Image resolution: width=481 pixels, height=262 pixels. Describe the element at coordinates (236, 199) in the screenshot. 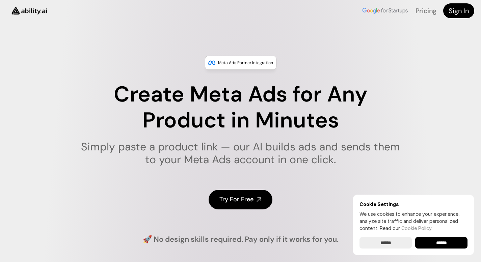

I see `h4: Try For Free` at that location.